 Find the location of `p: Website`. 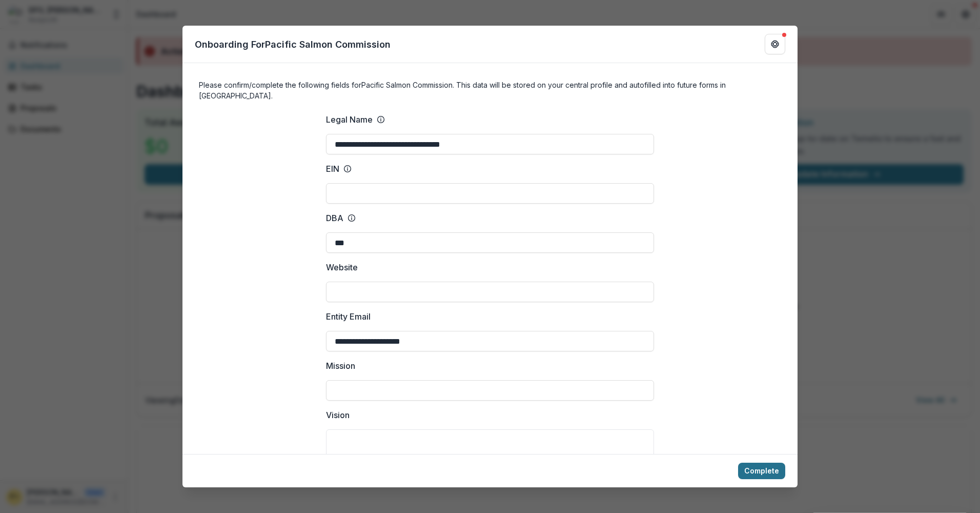

p: Website is located at coordinates (342, 267).